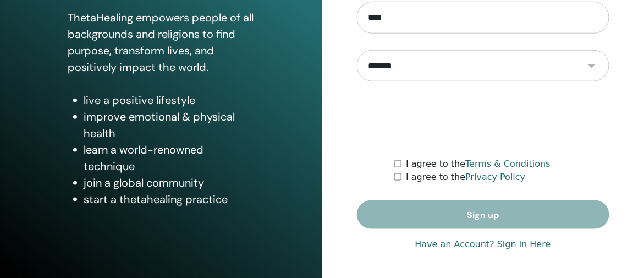 The height and width of the screenshot is (278, 644). What do you see at coordinates (483, 244) in the screenshot?
I see `a: Have an Account? Sign in Here` at bounding box center [483, 244].